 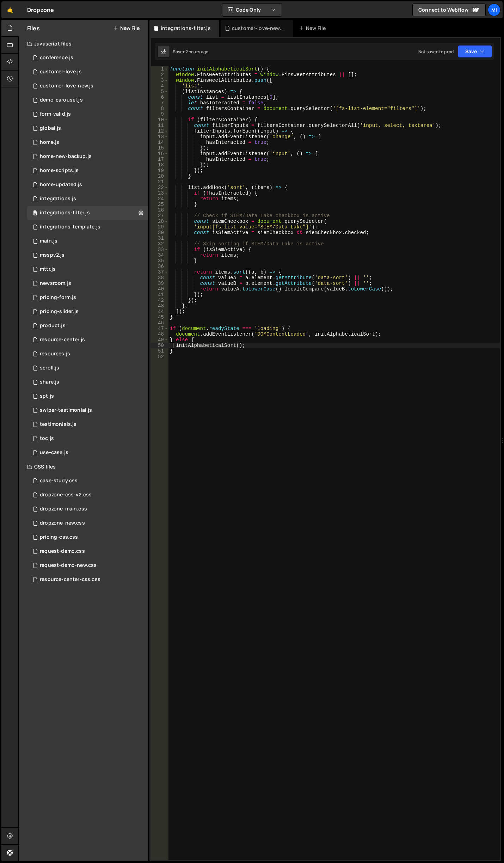 What do you see at coordinates (58, 424) in the screenshot?
I see `div: testimonials.js` at bounding box center [58, 424].